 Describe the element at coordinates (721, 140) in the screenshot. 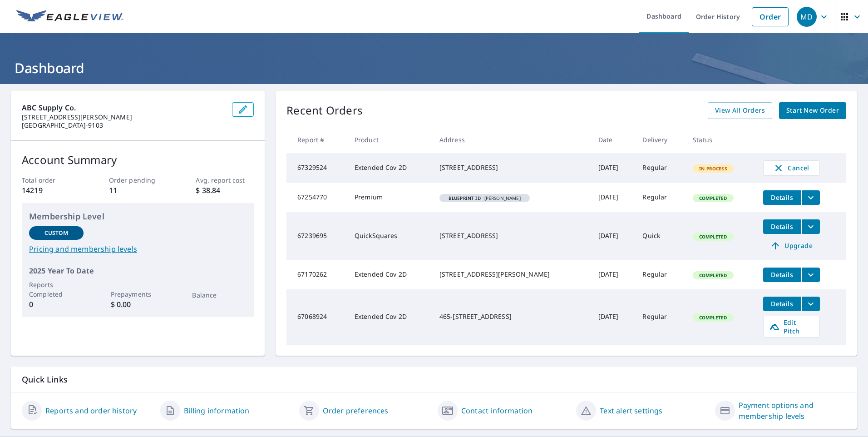

I see `th: Status` at that location.